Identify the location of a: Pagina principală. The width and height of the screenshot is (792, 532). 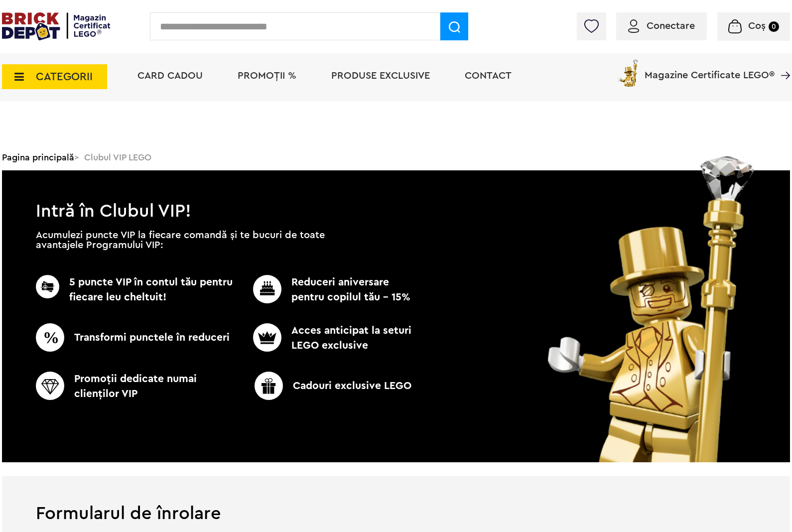
(38, 158).